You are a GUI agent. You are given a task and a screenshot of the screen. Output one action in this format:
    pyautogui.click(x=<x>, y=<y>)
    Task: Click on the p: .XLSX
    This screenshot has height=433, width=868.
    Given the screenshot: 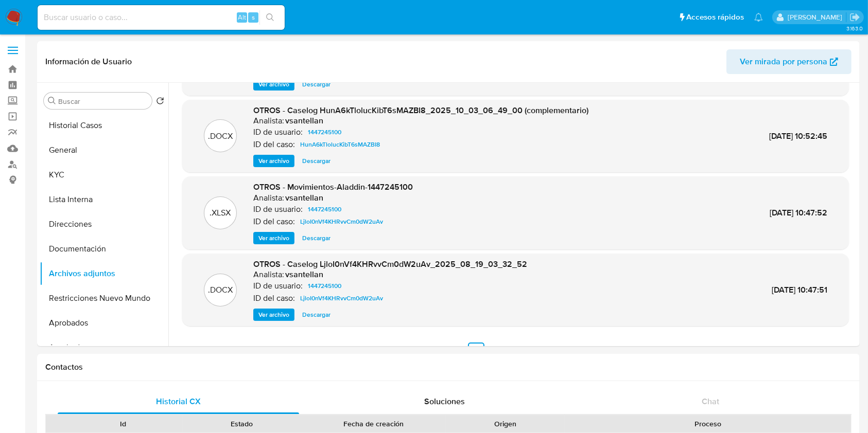 What is the action you would take?
    pyautogui.click(x=220, y=213)
    